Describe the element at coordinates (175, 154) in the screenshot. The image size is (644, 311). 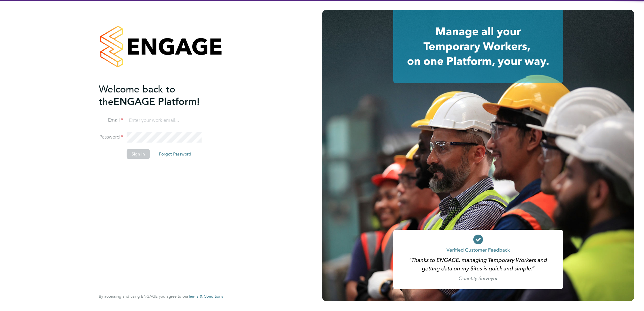
I see `button: Forgot Password` at that location.